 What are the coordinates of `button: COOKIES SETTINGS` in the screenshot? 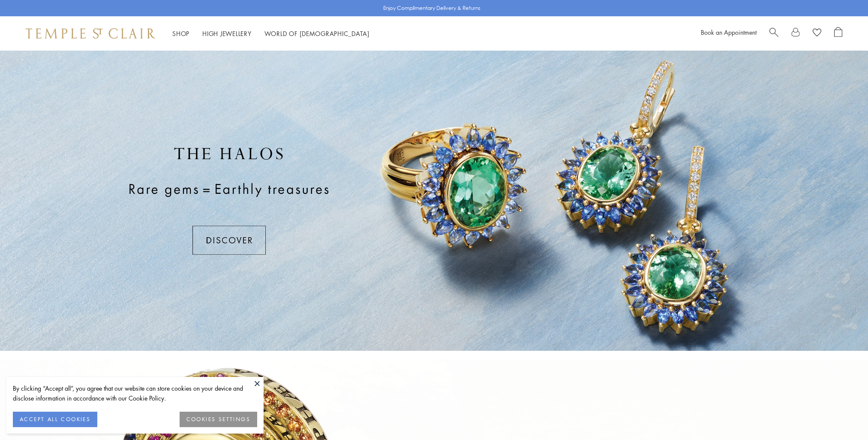 It's located at (218, 419).